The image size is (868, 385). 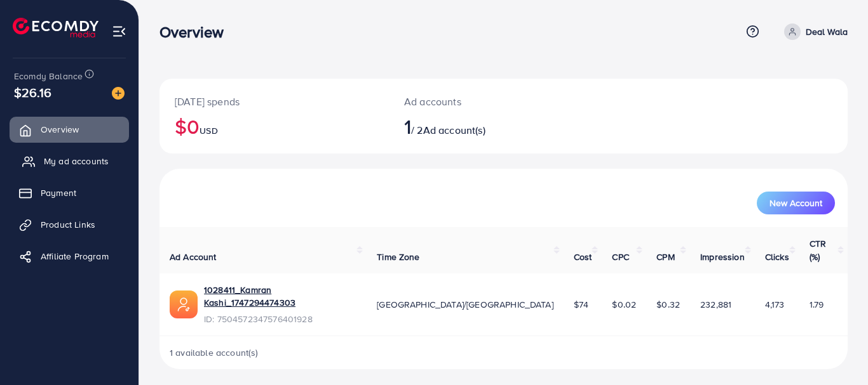 I want to click on span: Payment, so click(x=58, y=193).